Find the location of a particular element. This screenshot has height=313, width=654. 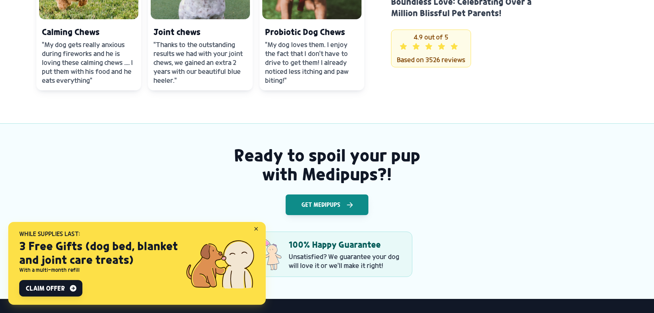

h3: 3 Free Gifts (dog bed, blanket and joint care treats) is located at coordinates (98, 253).